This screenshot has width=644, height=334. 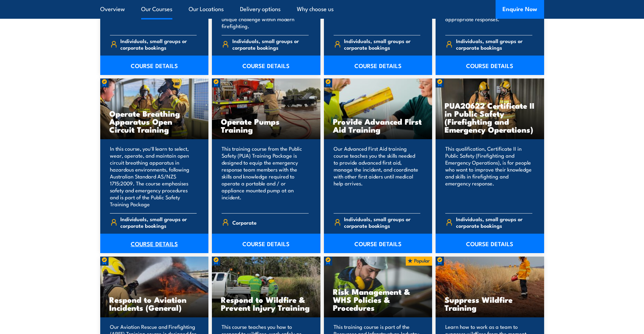 I want to click on h3: Operate Breathing Apparatus Open Circuit Training, so click(x=155, y=121).